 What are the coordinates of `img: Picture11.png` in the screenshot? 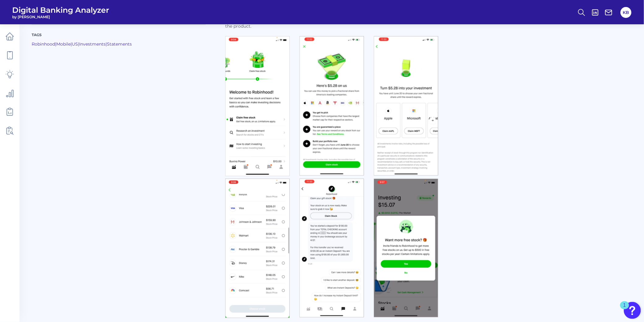 It's located at (332, 248).